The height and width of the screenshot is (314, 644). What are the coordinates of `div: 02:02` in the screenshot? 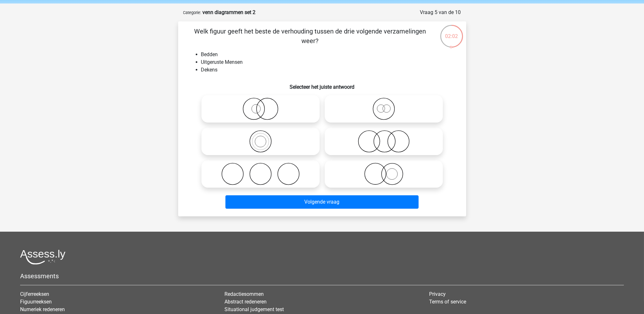 It's located at (451, 32).